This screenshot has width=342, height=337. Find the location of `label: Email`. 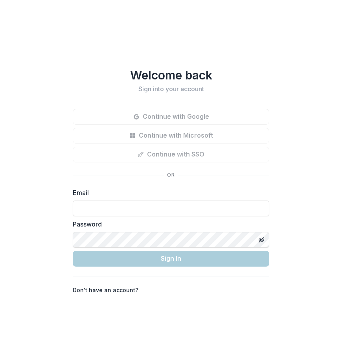

label: Email is located at coordinates (169, 193).